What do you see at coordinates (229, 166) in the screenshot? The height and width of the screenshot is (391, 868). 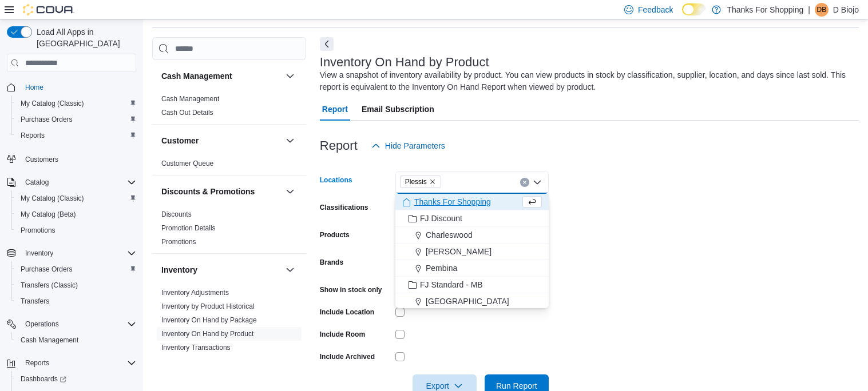 I see `div: Customer` at bounding box center [229, 166].